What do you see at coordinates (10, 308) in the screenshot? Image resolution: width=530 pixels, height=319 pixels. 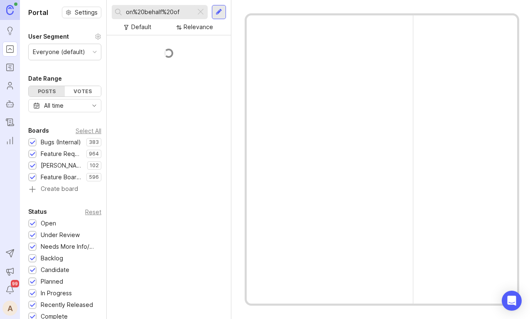 I see `div: A` at bounding box center [10, 308].